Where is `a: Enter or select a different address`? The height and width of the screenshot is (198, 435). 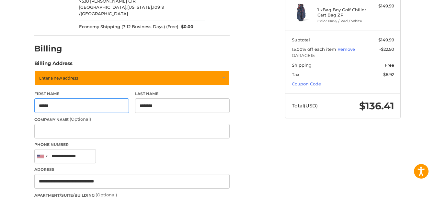 a: Enter or select a different address is located at coordinates (132, 78).